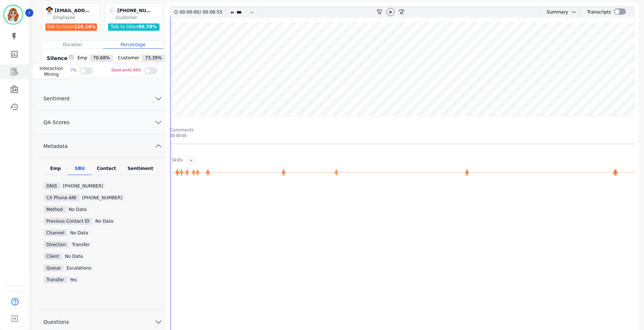  I want to click on span: 90.78 %, so click(147, 27).